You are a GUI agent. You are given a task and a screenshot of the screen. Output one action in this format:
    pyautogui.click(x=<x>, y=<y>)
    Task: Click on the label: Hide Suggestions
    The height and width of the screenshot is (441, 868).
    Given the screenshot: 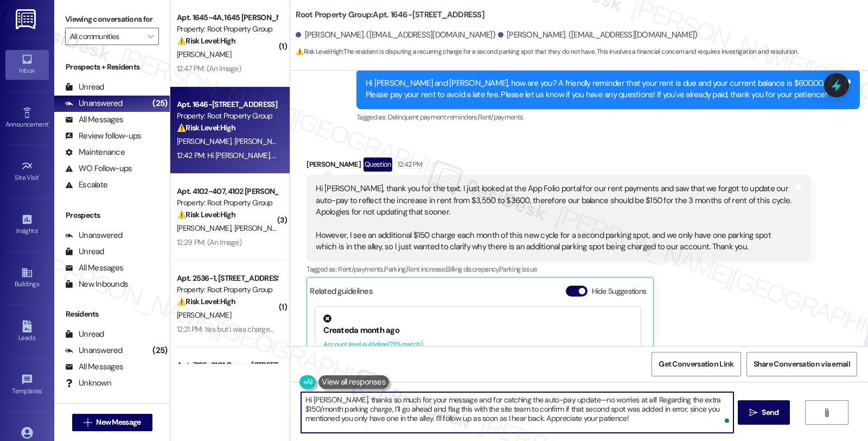 What is the action you would take?
    pyautogui.click(x=619, y=291)
    